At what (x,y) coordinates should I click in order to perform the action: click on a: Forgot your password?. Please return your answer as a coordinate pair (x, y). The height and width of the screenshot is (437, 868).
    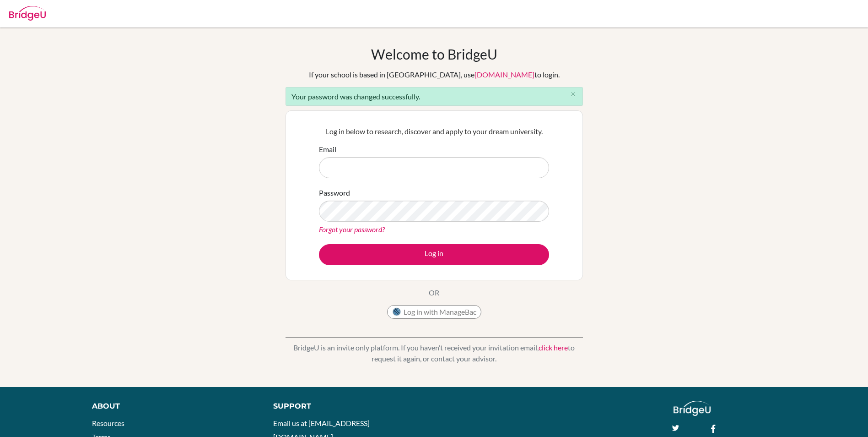
    Looking at the image, I should click on (352, 229).